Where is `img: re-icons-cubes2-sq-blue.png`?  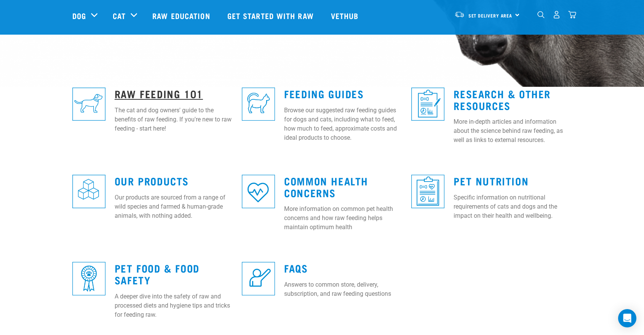 img: re-icons-cubes2-sq-blue.png is located at coordinates (89, 191).